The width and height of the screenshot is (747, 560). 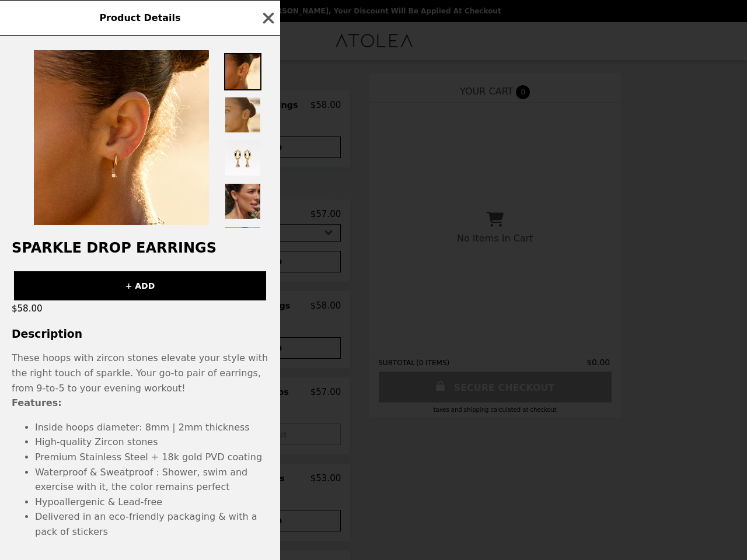 What do you see at coordinates (140, 373) in the screenshot?
I see `p: These hoops with zircon stones elevate your style with the right touch of sparkle. Your go-to pai...` at bounding box center [140, 373].